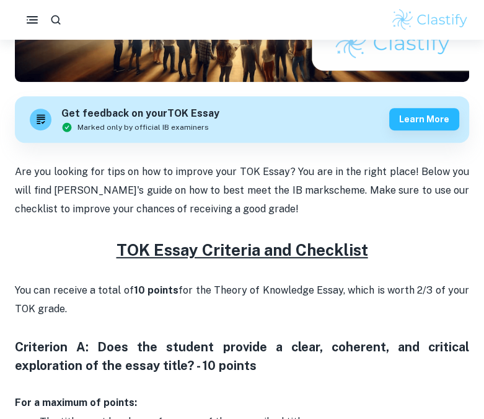 This screenshot has width=484, height=419. I want to click on button: Learn more, so click(424, 119).